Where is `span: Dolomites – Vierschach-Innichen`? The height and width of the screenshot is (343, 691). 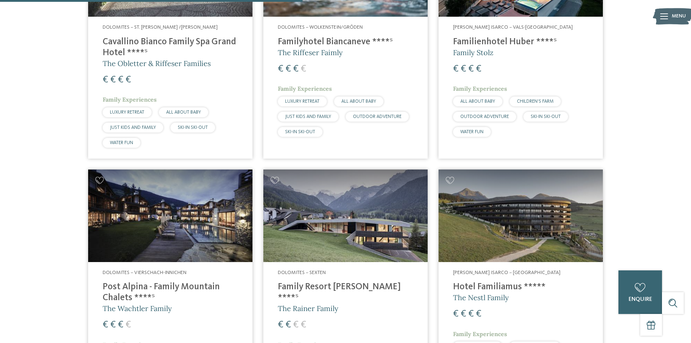 span: Dolomites – Vierschach-Innichen is located at coordinates (144, 272).